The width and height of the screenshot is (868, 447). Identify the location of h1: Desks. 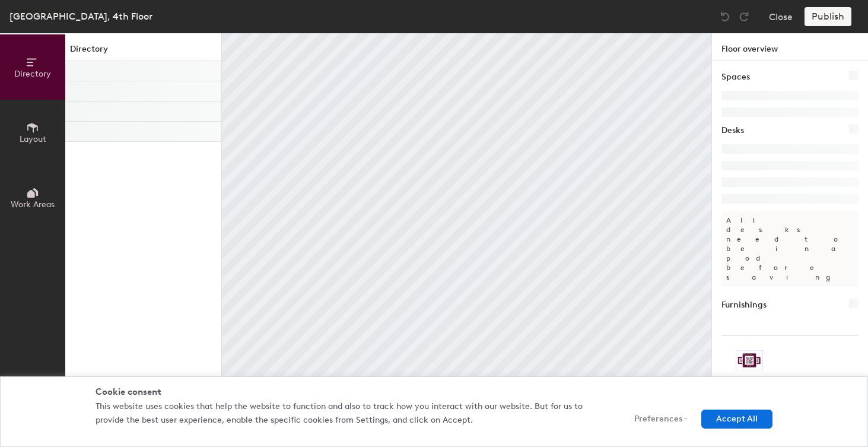
(732, 130).